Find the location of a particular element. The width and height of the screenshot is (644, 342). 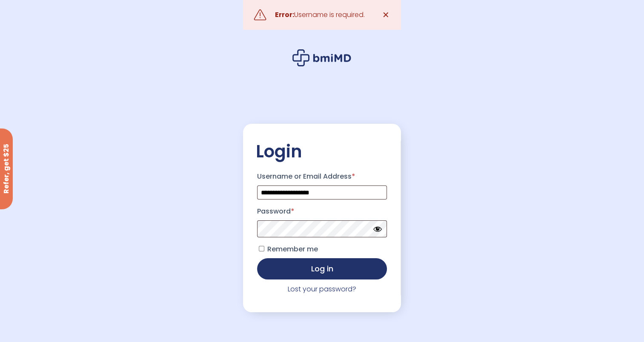

label: Password is located at coordinates (322, 211).